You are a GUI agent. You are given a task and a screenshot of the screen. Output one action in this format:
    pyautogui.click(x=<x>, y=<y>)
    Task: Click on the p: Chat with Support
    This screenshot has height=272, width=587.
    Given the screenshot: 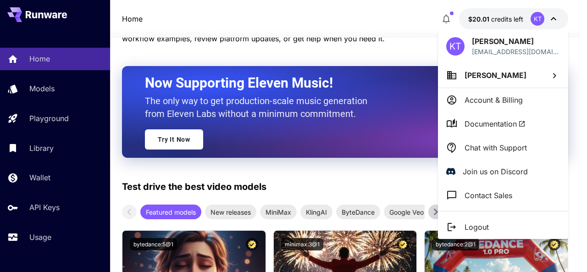 What is the action you would take?
    pyautogui.click(x=496, y=148)
    